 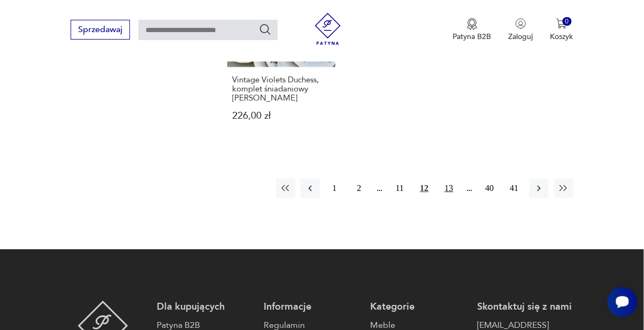 What do you see at coordinates (450, 188) in the screenshot?
I see `button: 13` at bounding box center [450, 188].